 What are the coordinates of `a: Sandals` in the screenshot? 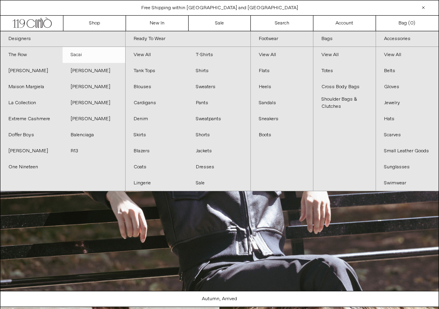 It's located at (281, 103).